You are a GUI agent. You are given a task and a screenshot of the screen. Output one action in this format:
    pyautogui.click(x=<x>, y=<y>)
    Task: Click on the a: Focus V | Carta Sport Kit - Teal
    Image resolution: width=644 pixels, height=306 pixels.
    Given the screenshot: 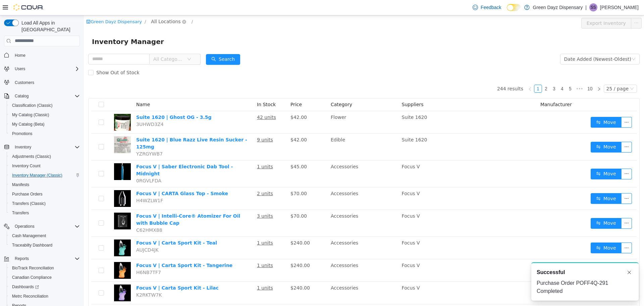 What is the action you would take?
    pyautogui.click(x=93, y=228)
    